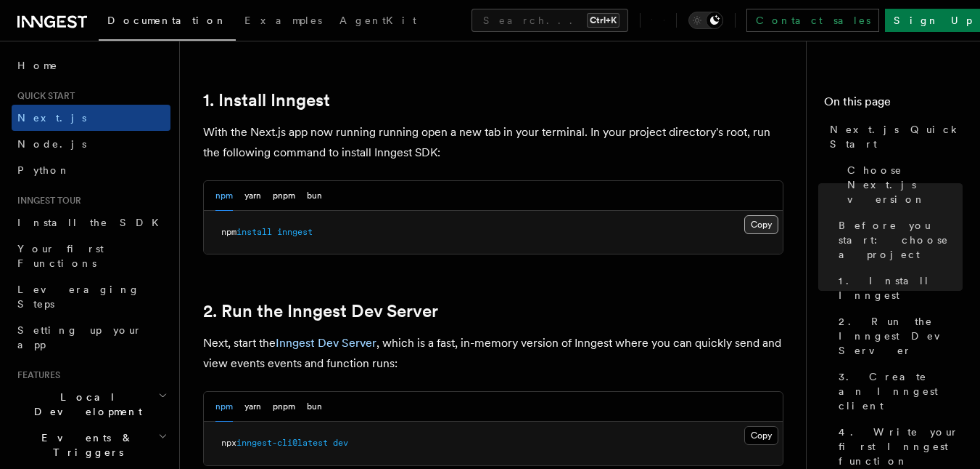 This screenshot has width=980, height=469. Describe the element at coordinates (550, 20) in the screenshot. I see `button: Search...Ctrl+K` at that location.